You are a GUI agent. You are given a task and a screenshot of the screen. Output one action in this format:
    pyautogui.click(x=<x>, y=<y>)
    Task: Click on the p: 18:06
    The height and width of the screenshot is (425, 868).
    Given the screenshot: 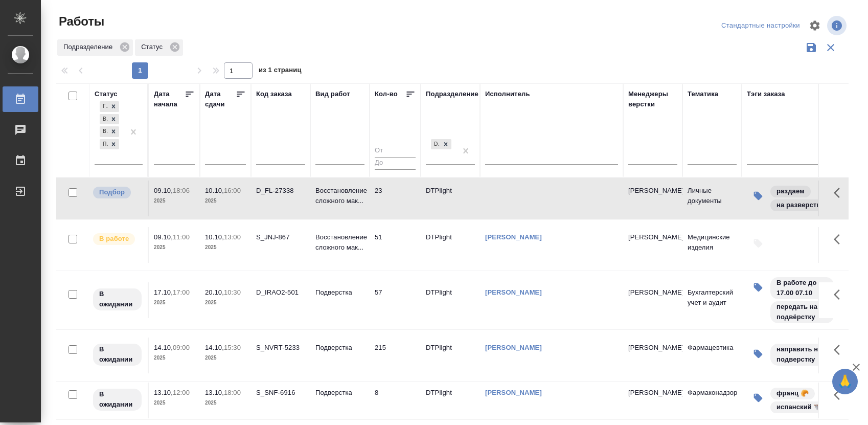 What is the action you would take?
    pyautogui.click(x=181, y=190)
    